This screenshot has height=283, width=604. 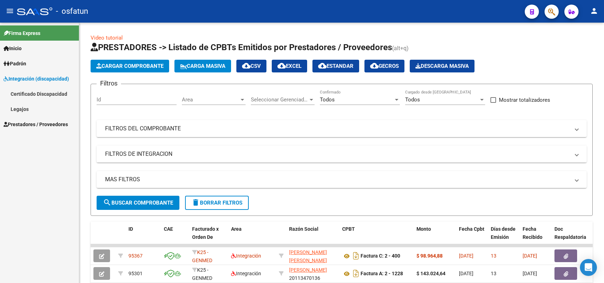 I want to click on span: Cargar Comprobante, so click(x=130, y=66).